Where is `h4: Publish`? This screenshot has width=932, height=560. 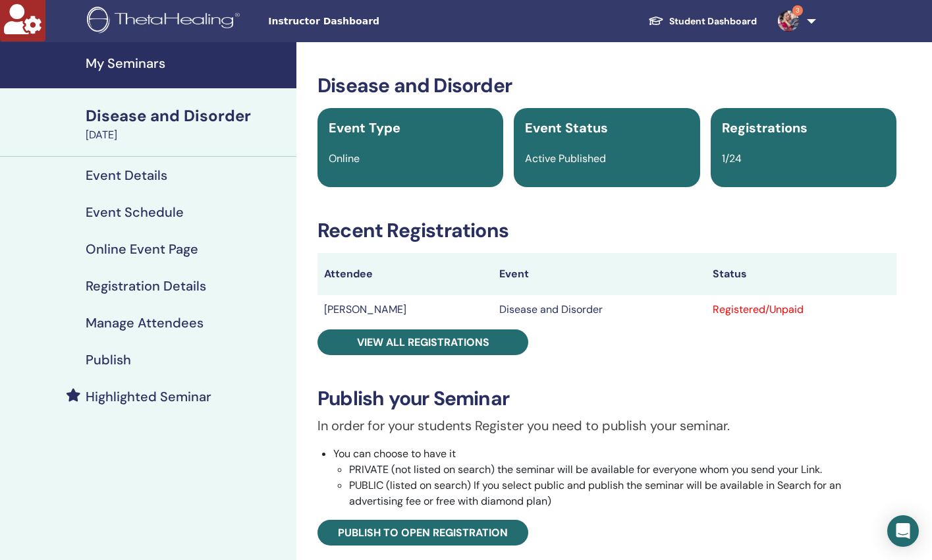 h4: Publish is located at coordinates (108, 359).